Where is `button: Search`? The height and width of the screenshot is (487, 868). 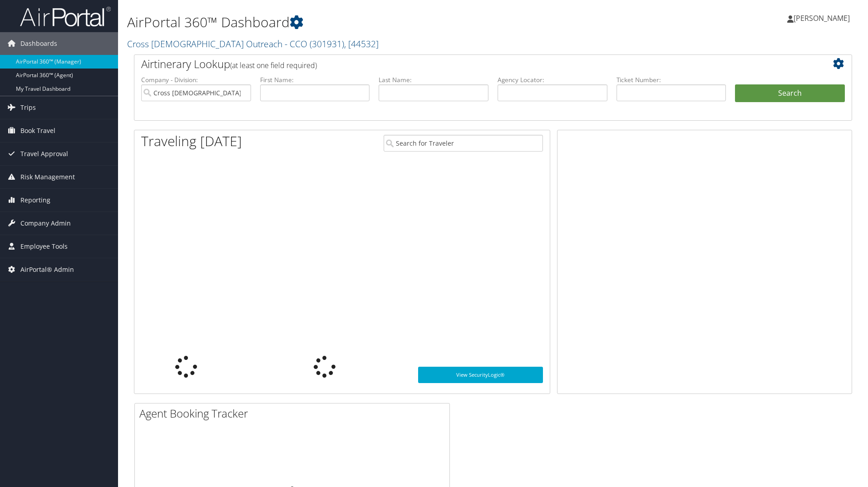 button: Search is located at coordinates (790, 93).